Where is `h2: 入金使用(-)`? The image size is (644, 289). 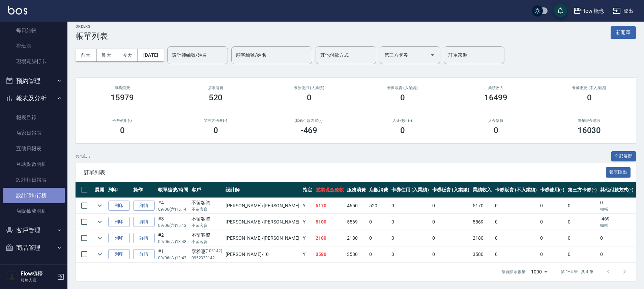 h2: 入金使用(-) is located at coordinates (402, 121).